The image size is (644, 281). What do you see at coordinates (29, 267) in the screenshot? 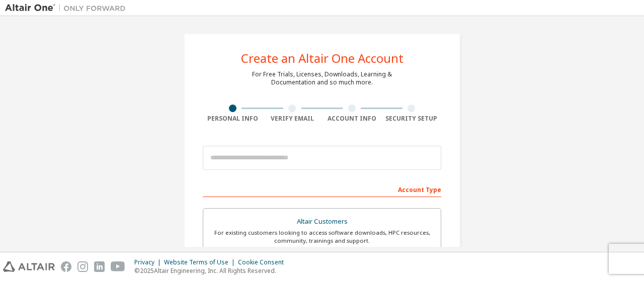
I see `img: altair_logo.svg` at bounding box center [29, 267].